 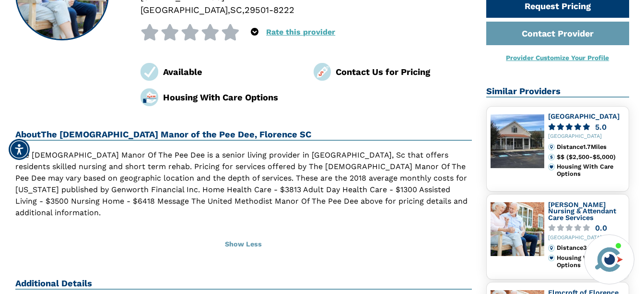 What do you see at coordinates (601, 127) in the screenshot?
I see `div: 5.0` at bounding box center [601, 127].